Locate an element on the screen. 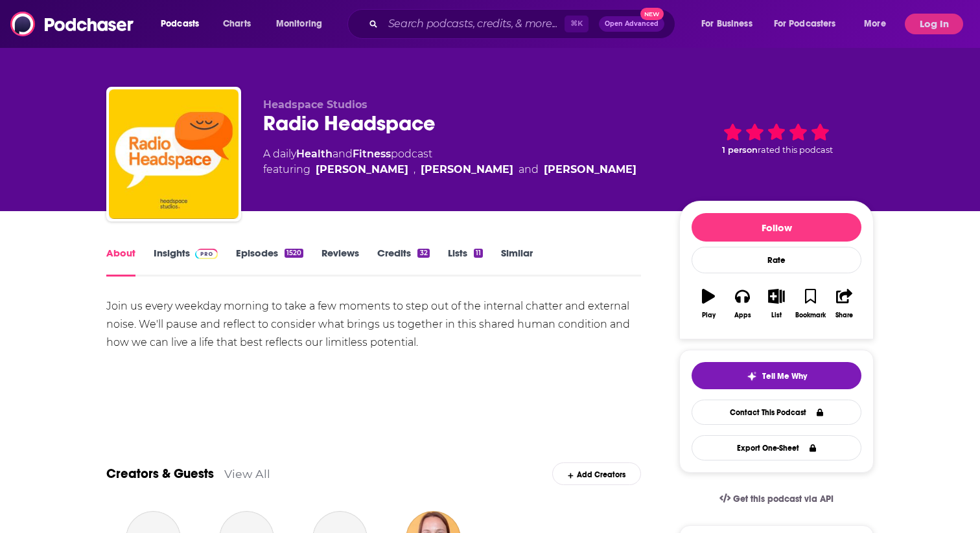 The width and height of the screenshot is (980, 533). div: Share is located at coordinates (843, 315).